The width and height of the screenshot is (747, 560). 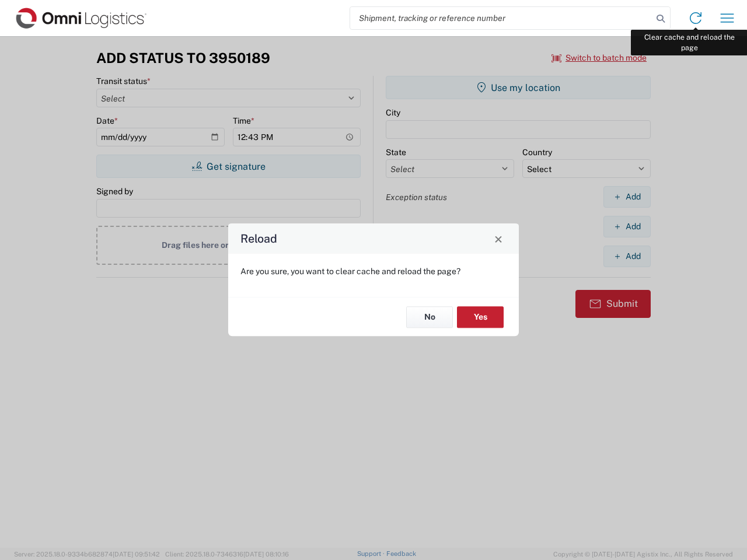 I want to click on input: Shipment, tracking or reference number, so click(x=501, y=18).